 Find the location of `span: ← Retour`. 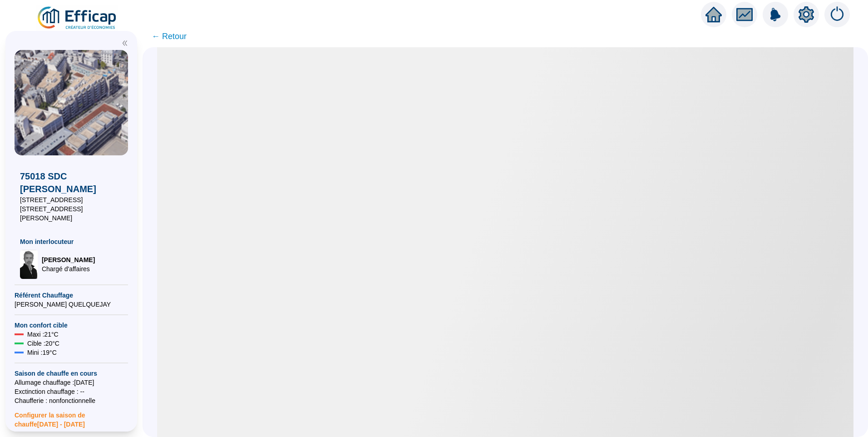

span: ← Retour is located at coordinates (169, 36).